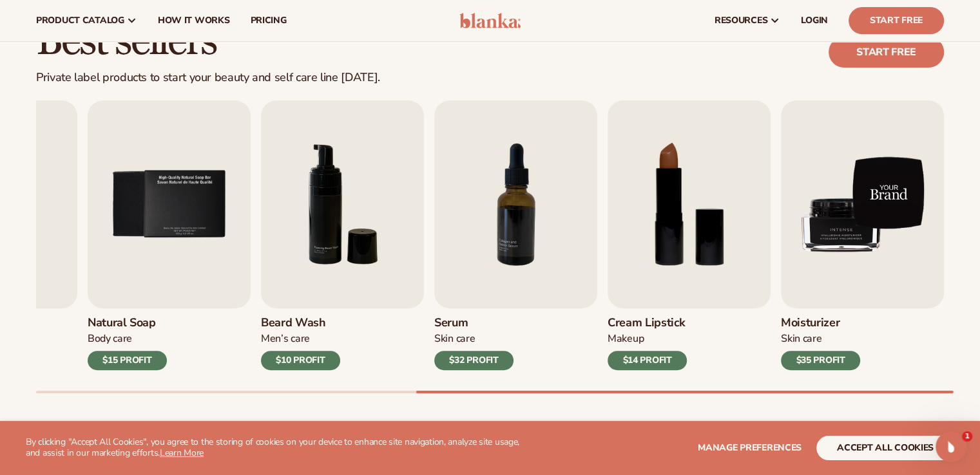  I want to click on a: logo, so click(490, 21).